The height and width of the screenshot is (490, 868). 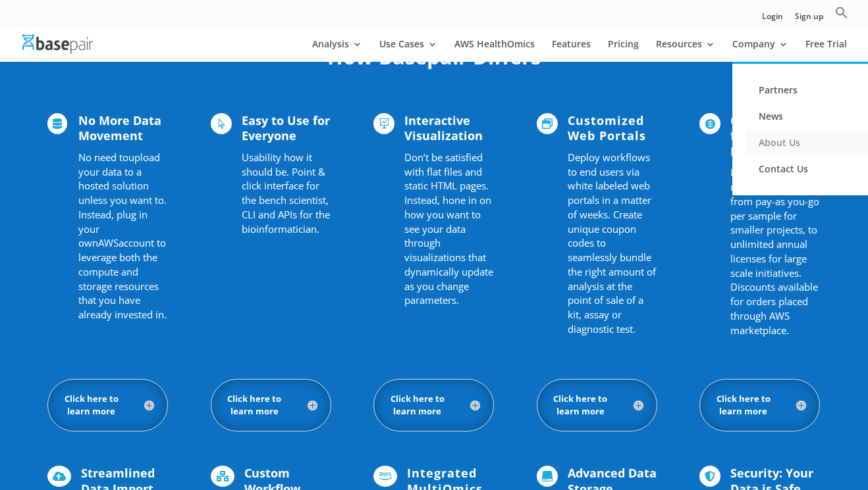 I want to click on span: Cost Effective for Every Project, so click(x=771, y=135).